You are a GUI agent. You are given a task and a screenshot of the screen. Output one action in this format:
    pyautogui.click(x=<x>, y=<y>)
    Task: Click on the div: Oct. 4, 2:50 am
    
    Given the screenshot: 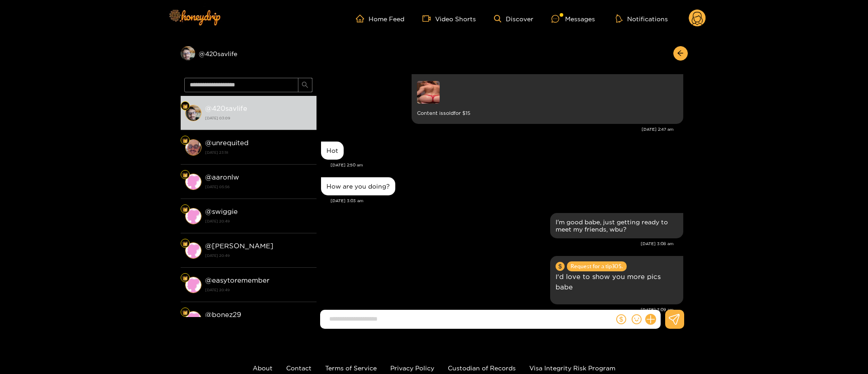 What is the action you would take?
    pyautogui.click(x=332, y=151)
    